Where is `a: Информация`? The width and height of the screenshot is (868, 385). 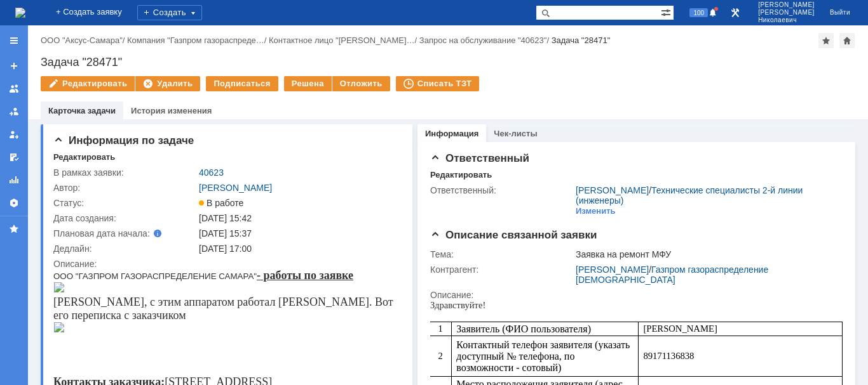
a: Информация is located at coordinates (452, 133).